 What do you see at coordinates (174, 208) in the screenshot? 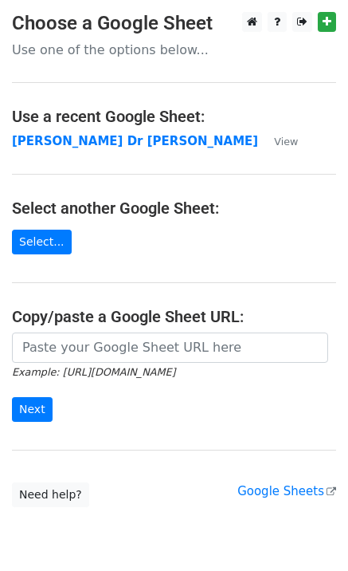
I see `h4: Select another Google Sheet:` at bounding box center [174, 208].